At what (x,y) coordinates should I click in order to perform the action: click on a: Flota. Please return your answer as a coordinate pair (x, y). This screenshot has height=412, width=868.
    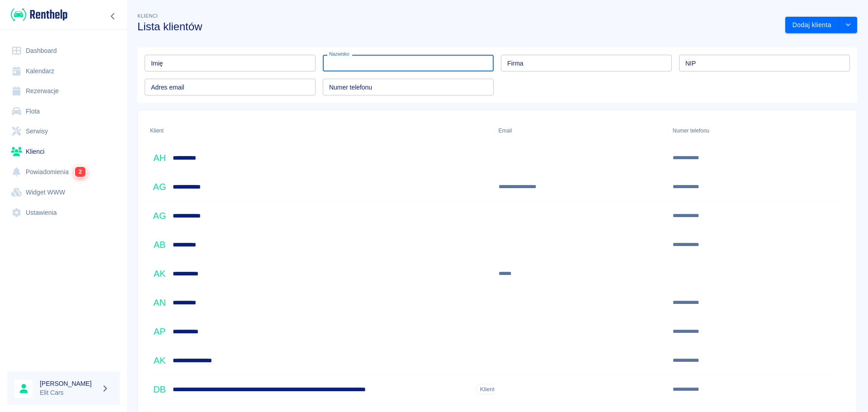
    Looking at the image, I should click on (63, 112).